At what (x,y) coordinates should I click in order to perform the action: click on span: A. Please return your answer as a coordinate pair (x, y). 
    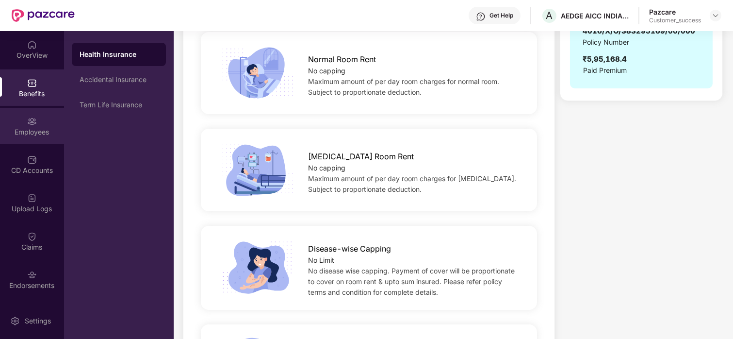
    Looking at the image, I should click on (550, 16).